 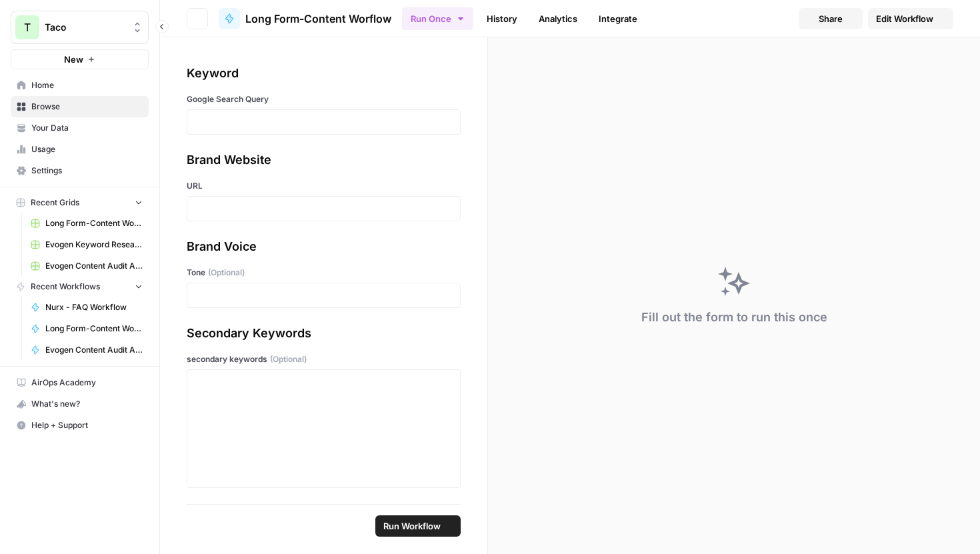 What do you see at coordinates (79, 287) in the screenshot?
I see `button: Recent Workflows` at bounding box center [79, 287].